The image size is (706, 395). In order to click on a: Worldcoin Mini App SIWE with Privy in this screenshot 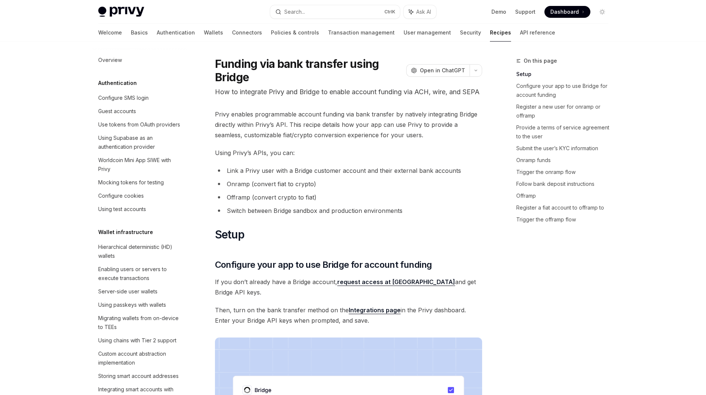, I will do `click(140, 165)`.